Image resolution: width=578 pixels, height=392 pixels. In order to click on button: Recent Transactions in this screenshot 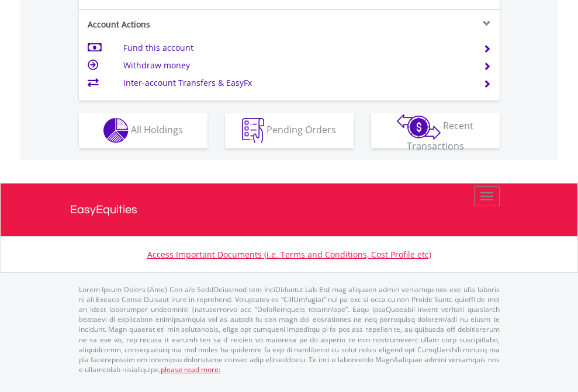, I will do `click(436, 131)`.